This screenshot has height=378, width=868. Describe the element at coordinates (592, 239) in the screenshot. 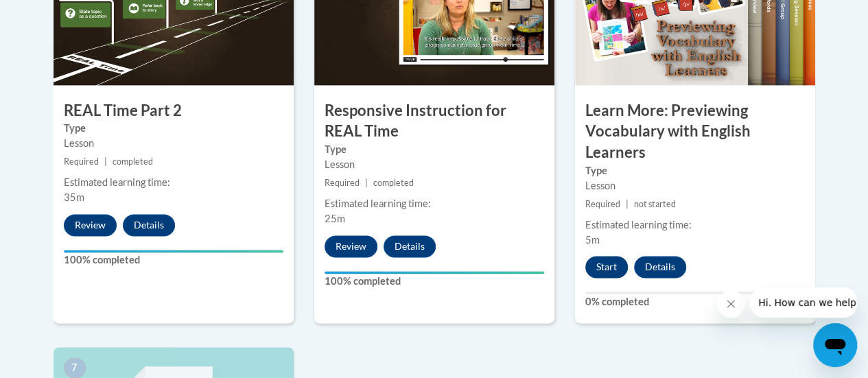

I see `span: 5m` at that location.